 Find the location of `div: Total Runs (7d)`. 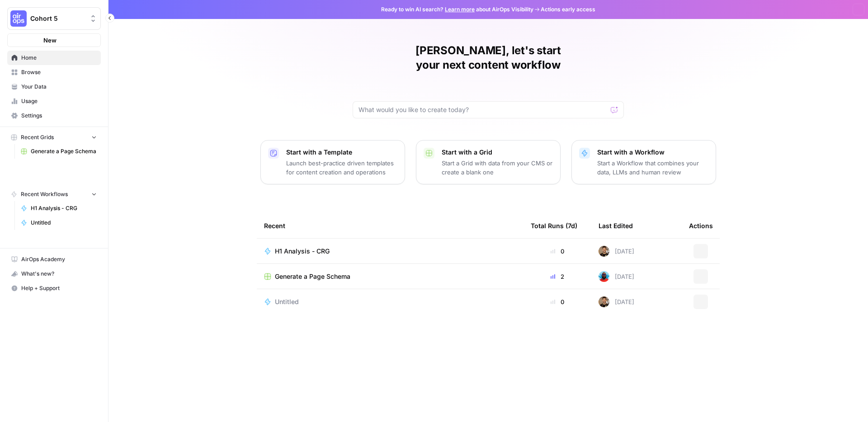

div: Total Runs (7d) is located at coordinates (554, 226).